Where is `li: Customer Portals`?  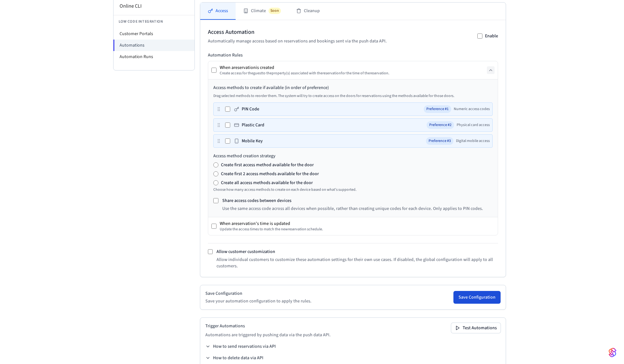 li: Customer Portals is located at coordinates (154, 34).